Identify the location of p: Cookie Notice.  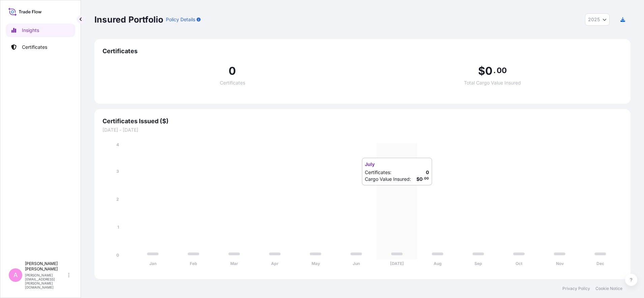
(609, 289).